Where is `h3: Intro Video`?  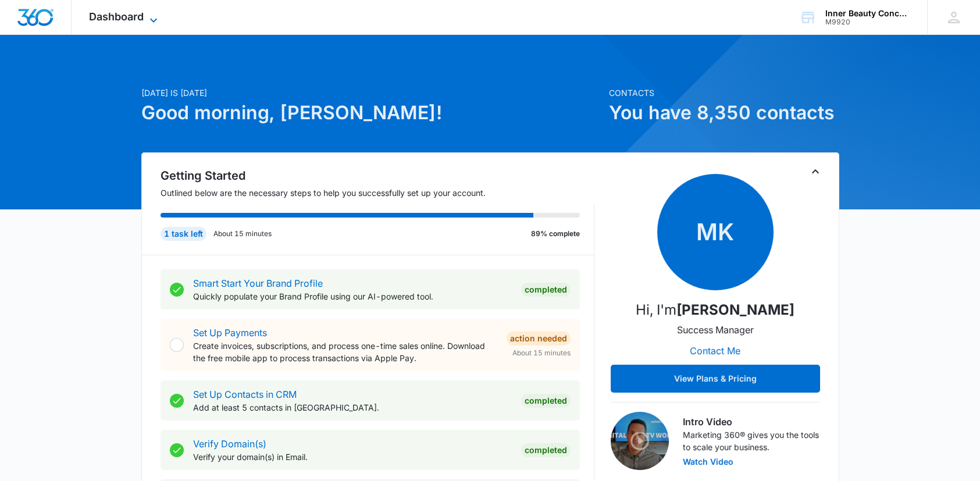
h3: Intro Video is located at coordinates (751, 422).